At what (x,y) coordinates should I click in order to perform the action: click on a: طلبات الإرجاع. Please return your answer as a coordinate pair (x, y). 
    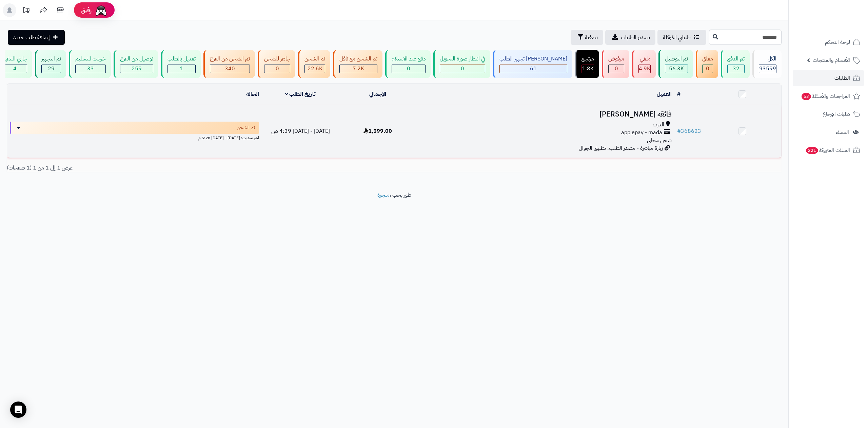
    Looking at the image, I should click on (829, 114).